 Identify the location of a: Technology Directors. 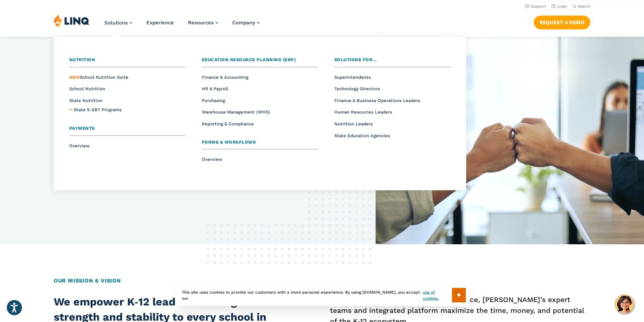
(357, 89).